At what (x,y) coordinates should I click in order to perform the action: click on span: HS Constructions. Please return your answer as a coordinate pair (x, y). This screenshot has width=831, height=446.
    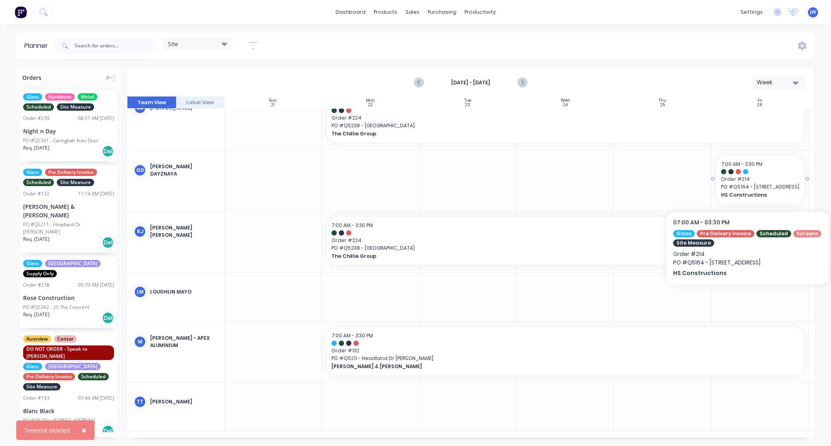
    Looking at the image, I should click on (756, 195).